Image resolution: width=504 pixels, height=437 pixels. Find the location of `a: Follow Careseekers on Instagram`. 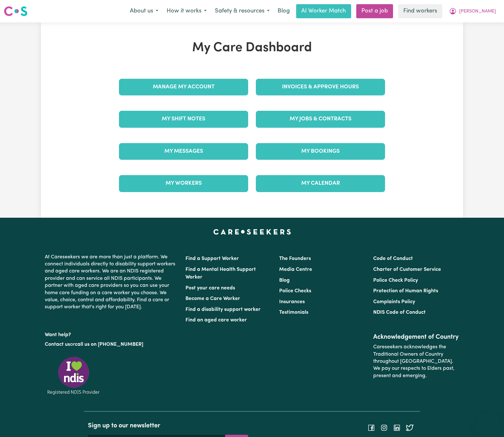

a: Follow Careseekers on Instagram is located at coordinates (384, 428).